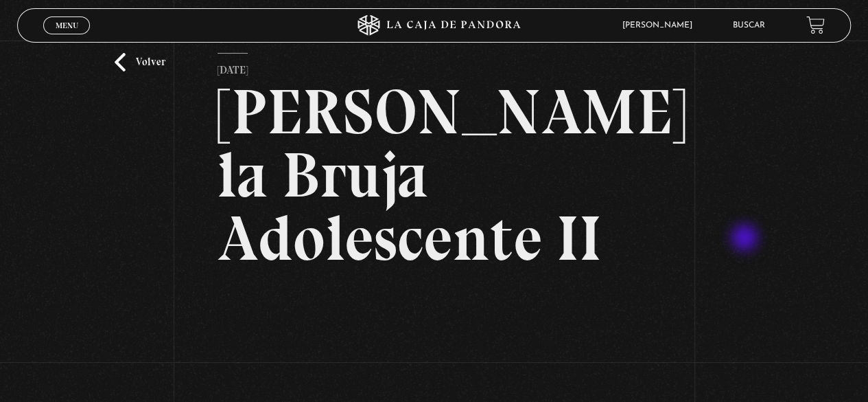  I want to click on span: Cerrar, so click(67, 37).